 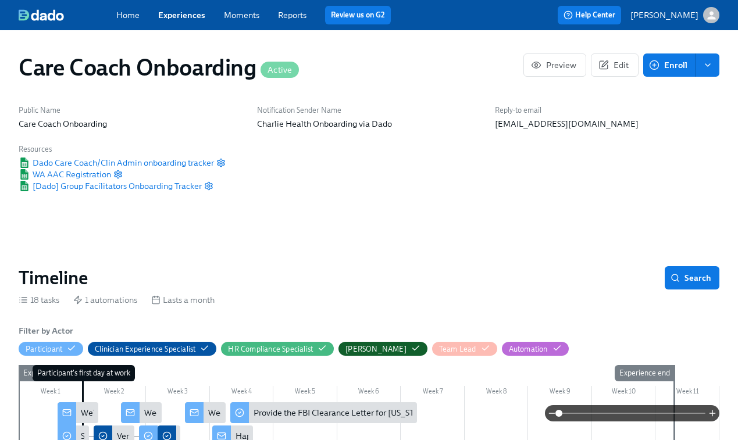 What do you see at coordinates (433, 393) in the screenshot?
I see `div: Week 7` at bounding box center [433, 393].